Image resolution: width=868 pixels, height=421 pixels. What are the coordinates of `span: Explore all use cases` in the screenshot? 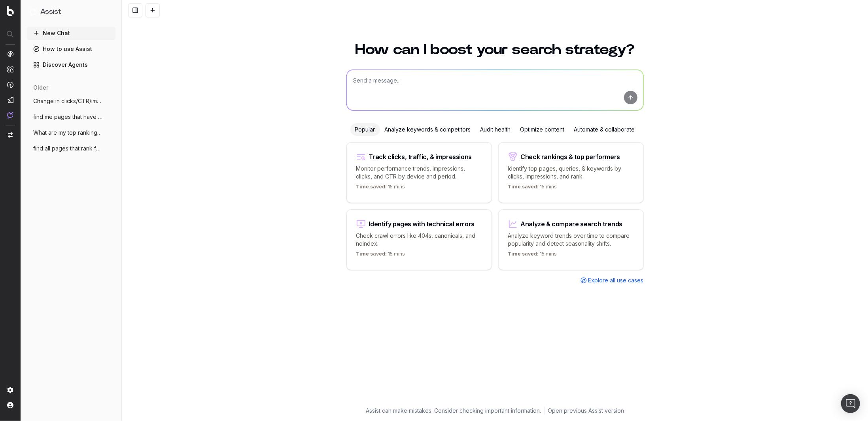 It's located at (616, 281).